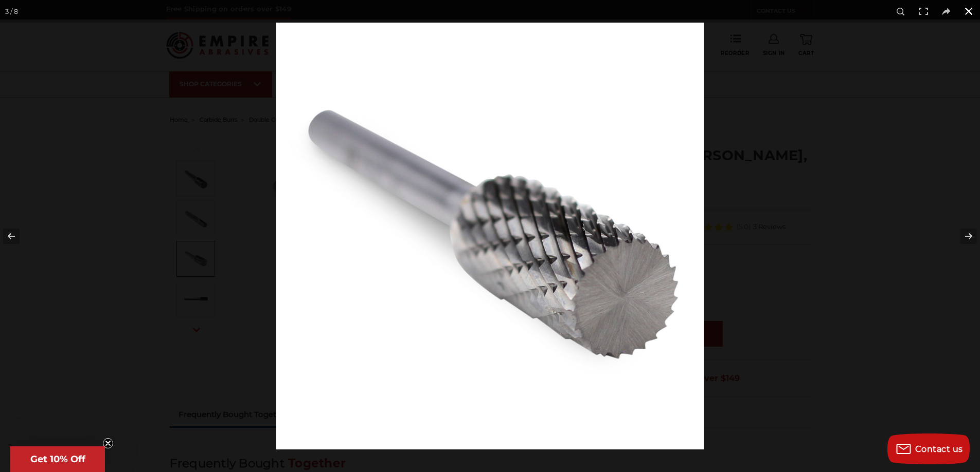 The image size is (980, 472). Describe the element at coordinates (58, 459) in the screenshot. I see `span: Get 10% Off` at that location.